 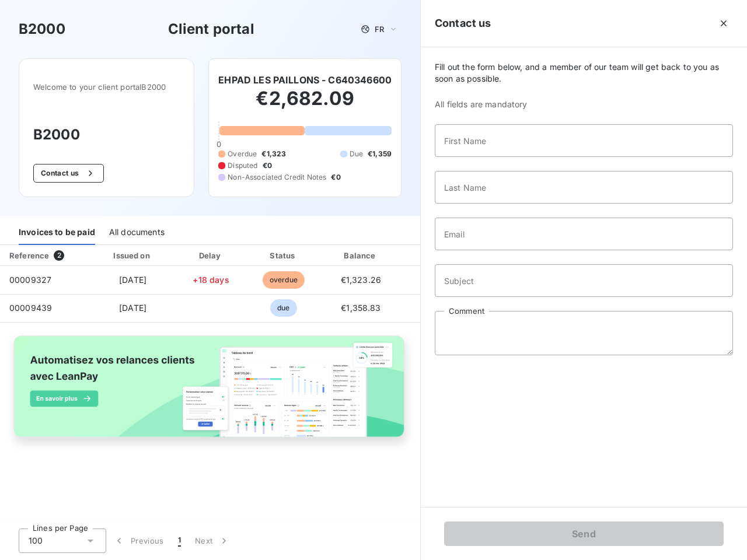 What do you see at coordinates (36, 541) in the screenshot?
I see `span: 100` at bounding box center [36, 541].